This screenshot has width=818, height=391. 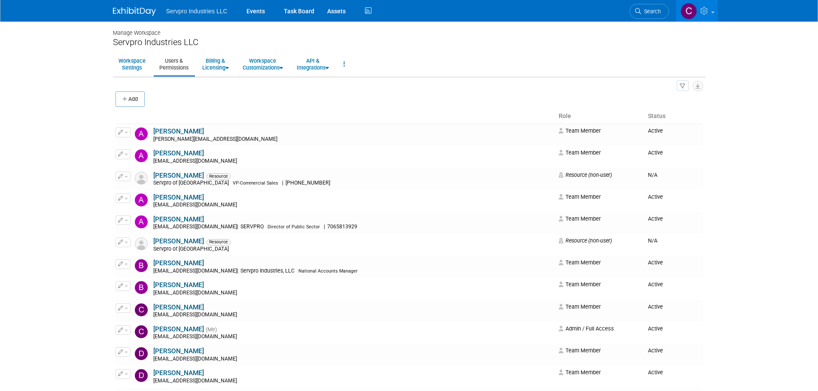 What do you see at coordinates (141, 310) in the screenshot?
I see `img: Carly Howard` at bounding box center [141, 310].